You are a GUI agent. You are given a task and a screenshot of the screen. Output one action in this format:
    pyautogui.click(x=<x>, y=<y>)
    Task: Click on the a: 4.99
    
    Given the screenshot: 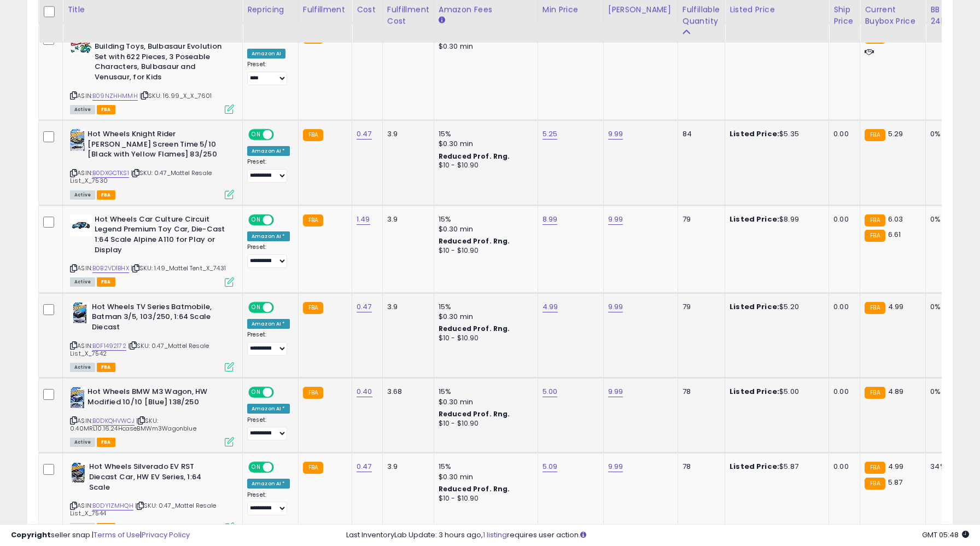 What is the action you would take?
    pyautogui.click(x=550, y=307)
    